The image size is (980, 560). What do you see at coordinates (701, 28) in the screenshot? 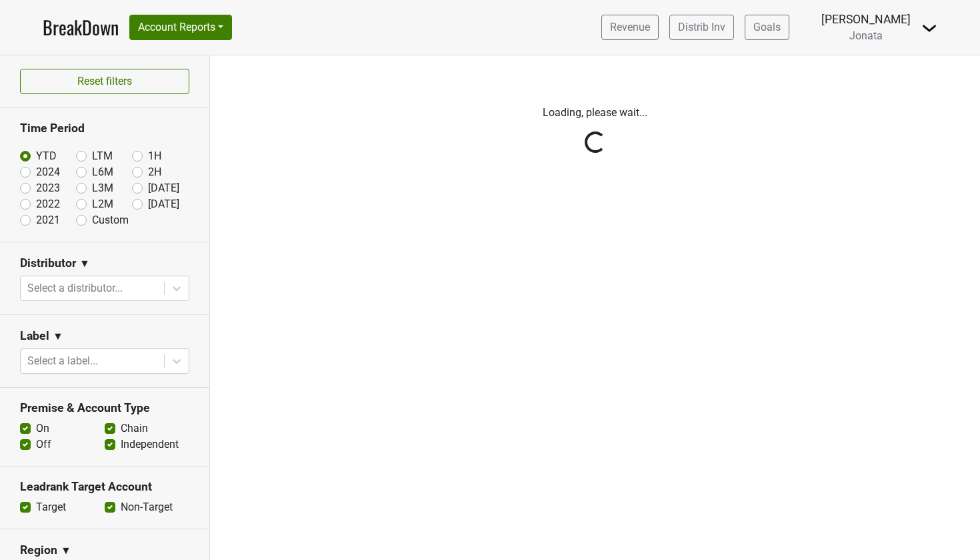
I see `a: Distrib Inv` at bounding box center [701, 28].